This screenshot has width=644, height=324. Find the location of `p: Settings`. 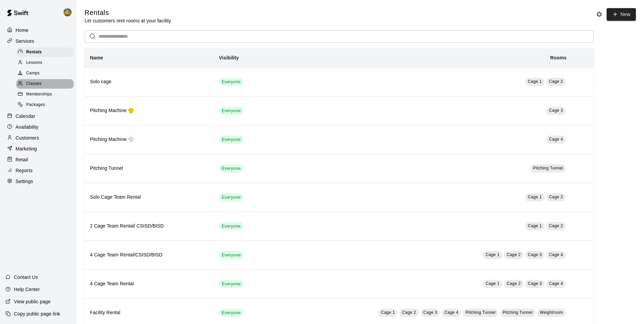

p: Settings is located at coordinates (24, 181).